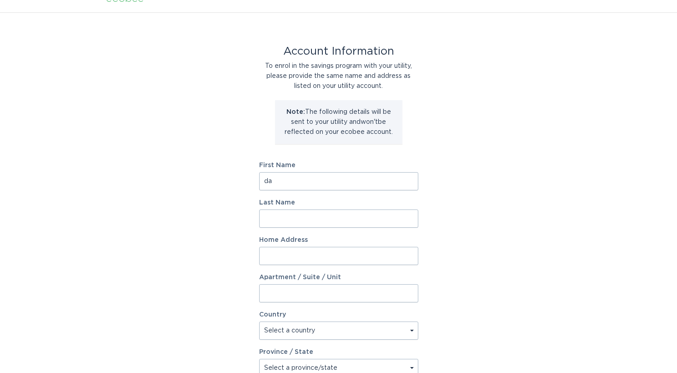  I want to click on div: Account Information, so click(339, 51).